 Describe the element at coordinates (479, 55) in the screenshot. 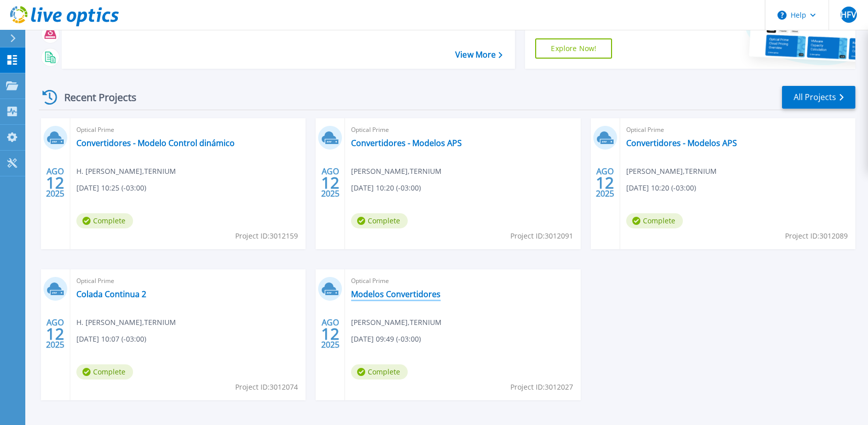

I see `a: View More` at that location.